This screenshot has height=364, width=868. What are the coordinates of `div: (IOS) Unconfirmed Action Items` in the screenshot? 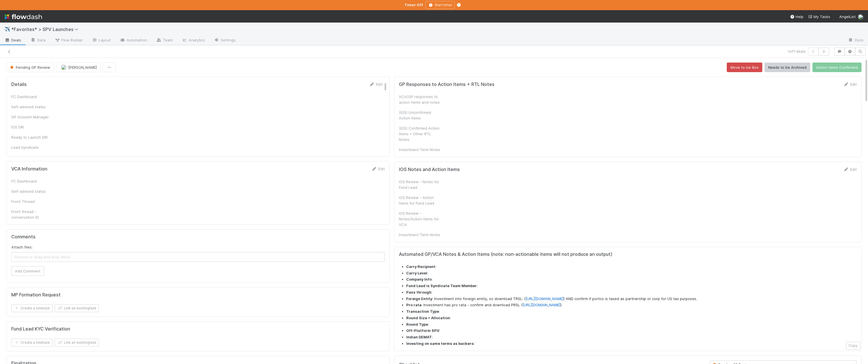 It's located at (420, 115).